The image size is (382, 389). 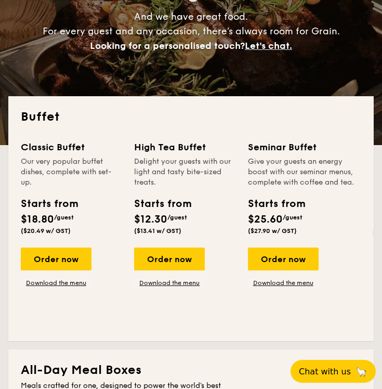 I want to click on div: Our very popular buffet dishes, complete with set-up., so click(x=71, y=172).